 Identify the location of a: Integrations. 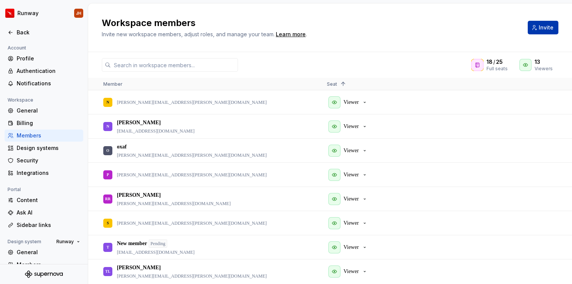
(44, 173).